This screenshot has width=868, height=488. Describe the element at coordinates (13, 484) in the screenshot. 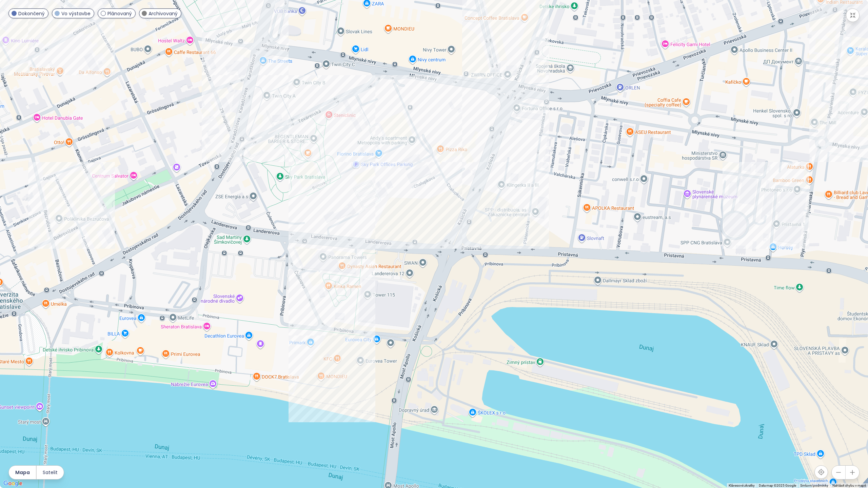

I see `img: Google` at that location.